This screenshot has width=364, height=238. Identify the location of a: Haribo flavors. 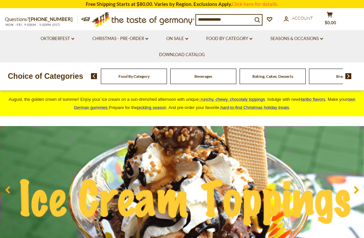
(312, 99).